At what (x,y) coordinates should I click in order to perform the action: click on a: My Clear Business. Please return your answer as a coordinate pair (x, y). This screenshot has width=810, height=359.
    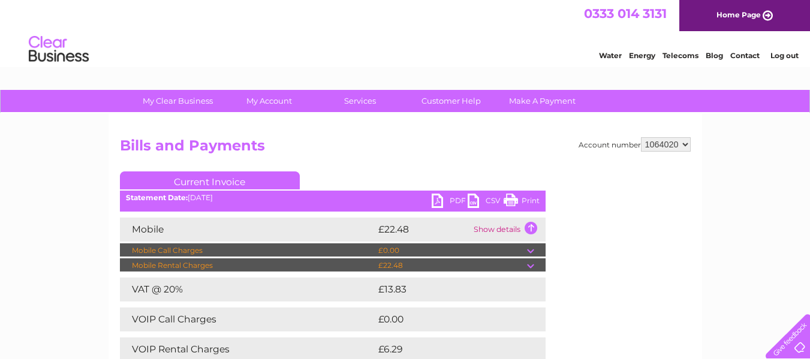
    Looking at the image, I should click on (177, 101).